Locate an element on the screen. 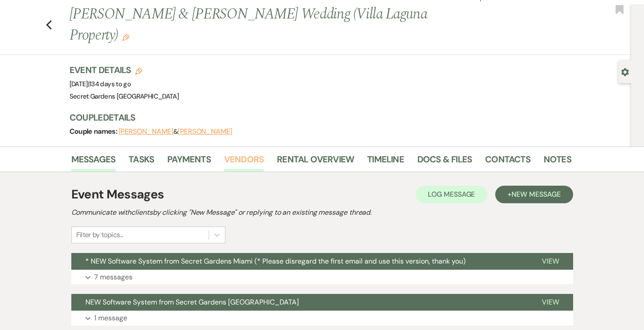  a: Payments is located at coordinates (189, 162).